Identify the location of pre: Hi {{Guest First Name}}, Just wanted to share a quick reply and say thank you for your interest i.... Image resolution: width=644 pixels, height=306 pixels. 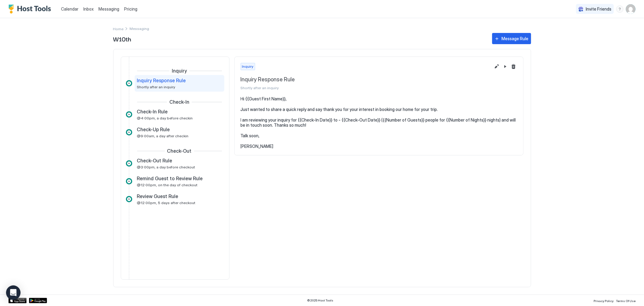
(379, 122).